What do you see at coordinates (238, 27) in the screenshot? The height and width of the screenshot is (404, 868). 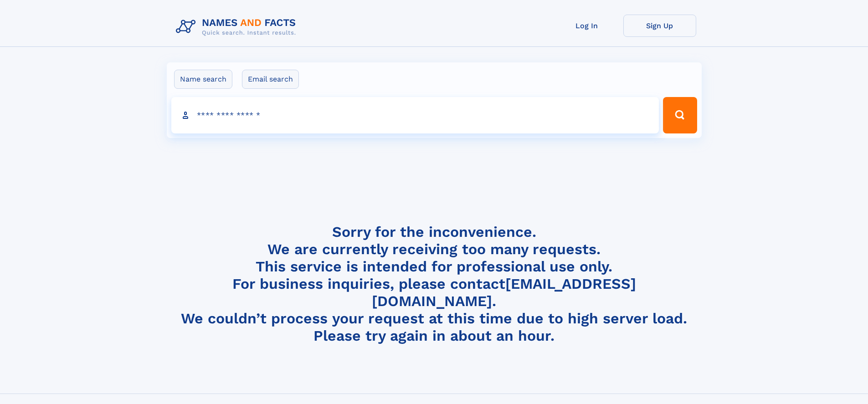 I see `img: Logo Names and Facts` at bounding box center [238, 27].